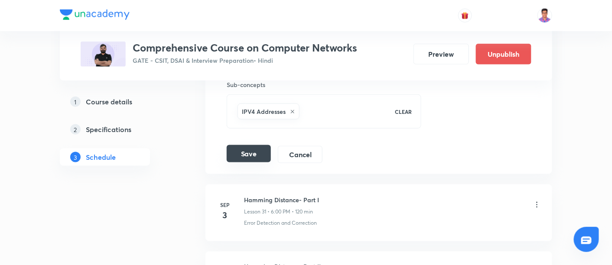 Image resolution: width=612 pixels, height=265 pixels. Describe the element at coordinates (95, 16) in the screenshot. I see `a: Company Logo` at that location.